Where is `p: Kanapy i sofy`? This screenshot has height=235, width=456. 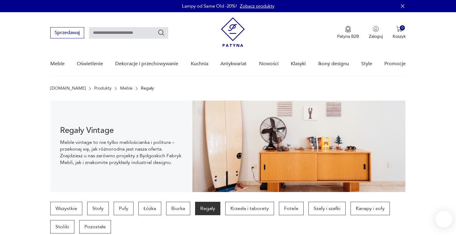
p: Kanapy i sofy is located at coordinates (370, 209).